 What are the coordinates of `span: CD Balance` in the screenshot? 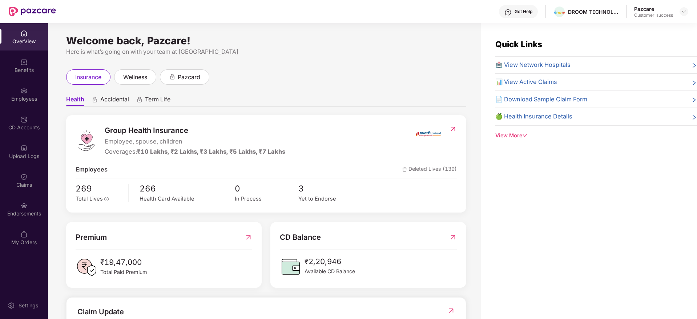 It's located at (300, 237).